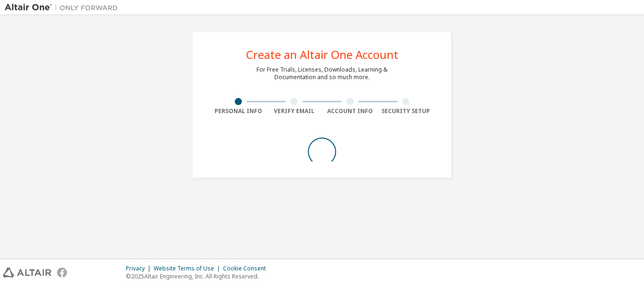  What do you see at coordinates (322, 73) in the screenshot?
I see `div: For Free Trials, Licenses, Downloads, Learning & Documentation and so much more.` at bounding box center [322, 73].